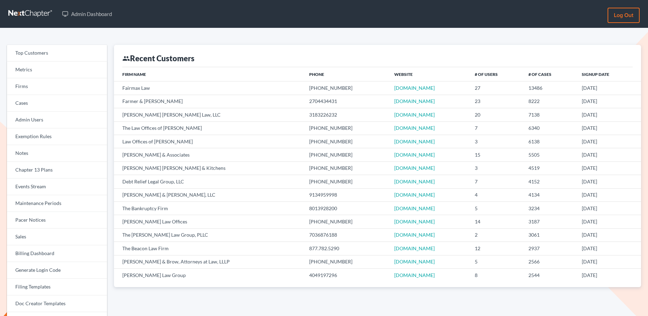  What do you see at coordinates (495, 235) in the screenshot?
I see `td: 2` at bounding box center [495, 235].